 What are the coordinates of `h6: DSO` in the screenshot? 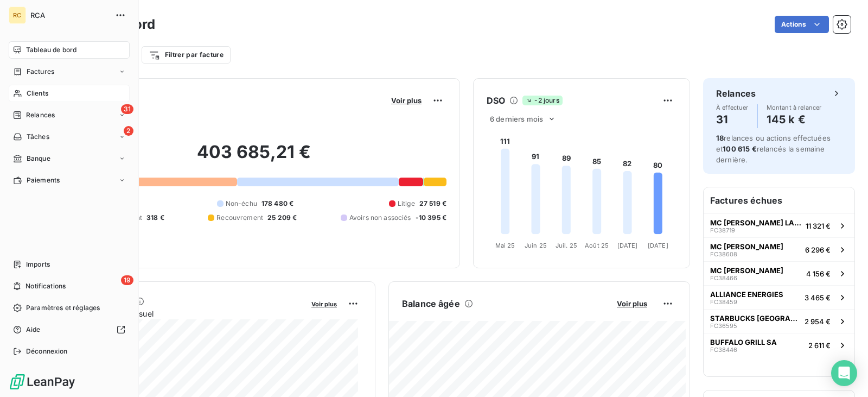 It's located at (496, 100).